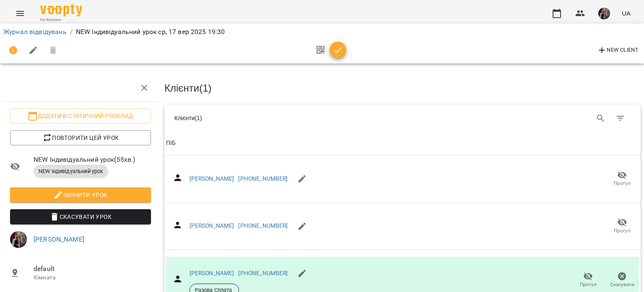 This screenshot has width=644, height=292. What do you see at coordinates (403, 143) in the screenshot?
I see `span: ПІБ` at bounding box center [403, 143].